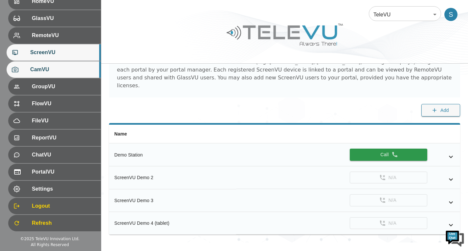  I want to click on textarea: Type your message and hit 'Enter', so click(64, 191).